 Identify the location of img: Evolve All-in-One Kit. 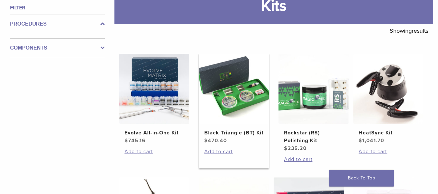
(154, 89).